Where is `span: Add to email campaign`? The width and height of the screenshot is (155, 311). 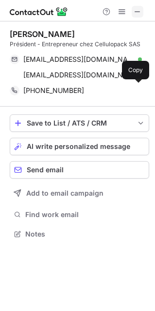
span: Add to email campaign is located at coordinates (65, 193).